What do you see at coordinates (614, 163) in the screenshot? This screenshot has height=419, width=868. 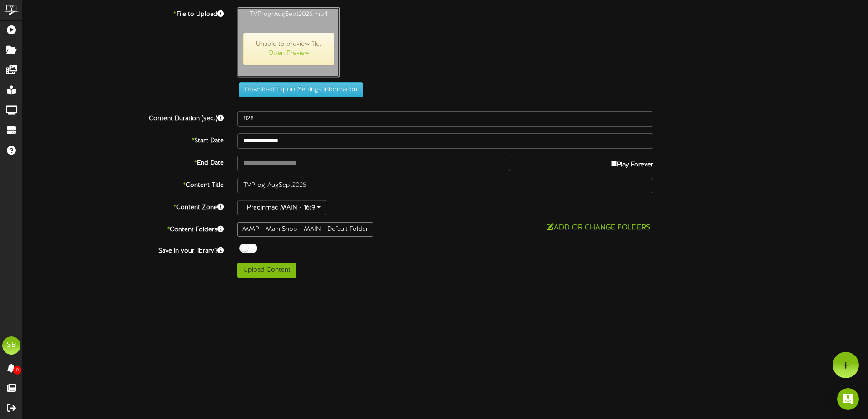 I see `input: Play Forever` at bounding box center [614, 163].